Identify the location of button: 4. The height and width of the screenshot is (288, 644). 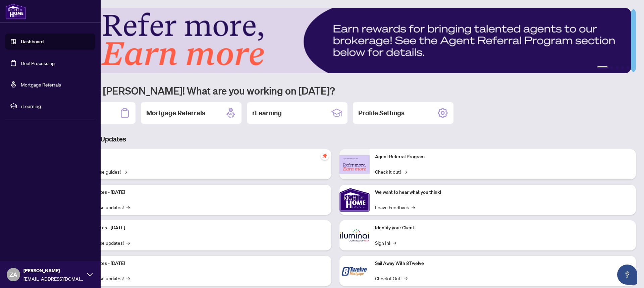
(623, 68).